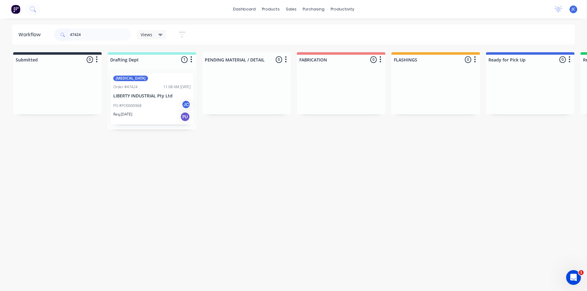  Describe the element at coordinates (31, 35) in the screenshot. I see `div: Workflow` at that location.